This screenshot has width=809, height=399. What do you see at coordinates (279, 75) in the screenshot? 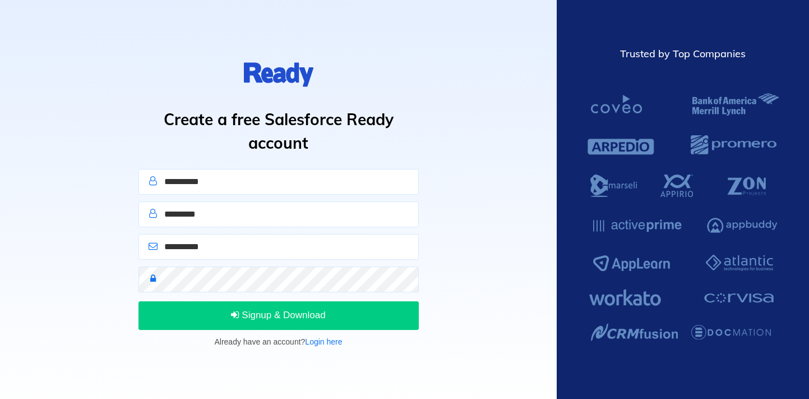
I see `img: logo` at bounding box center [279, 75].